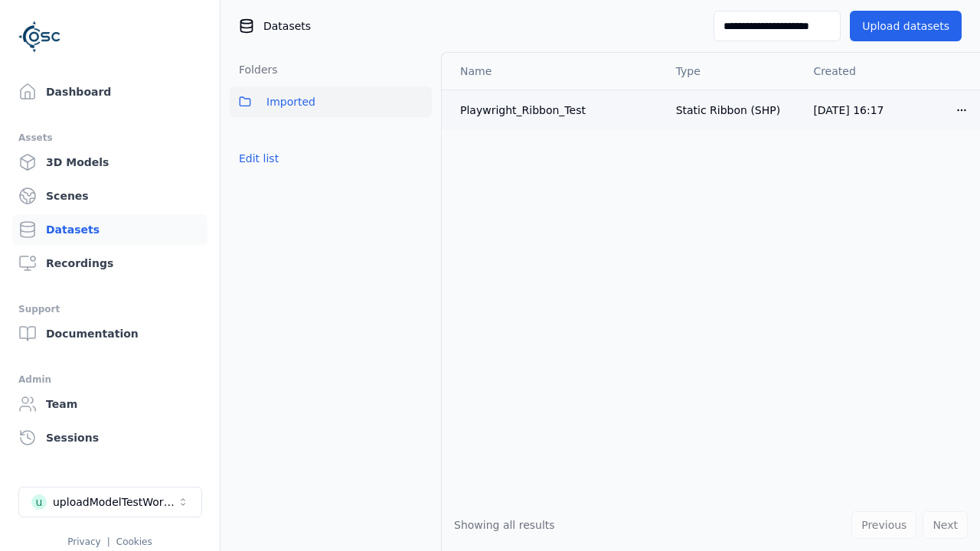  I want to click on div: Admin, so click(109, 380).